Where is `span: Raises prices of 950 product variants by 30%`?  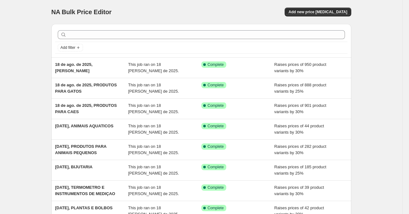 span: Raises prices of 950 product variants by 30% is located at coordinates (300, 68).